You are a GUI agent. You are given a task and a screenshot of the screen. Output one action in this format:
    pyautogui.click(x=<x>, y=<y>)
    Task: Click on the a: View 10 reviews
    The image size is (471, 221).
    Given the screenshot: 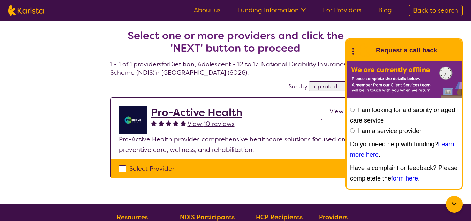 What is the action you would take?
    pyautogui.click(x=211, y=124)
    